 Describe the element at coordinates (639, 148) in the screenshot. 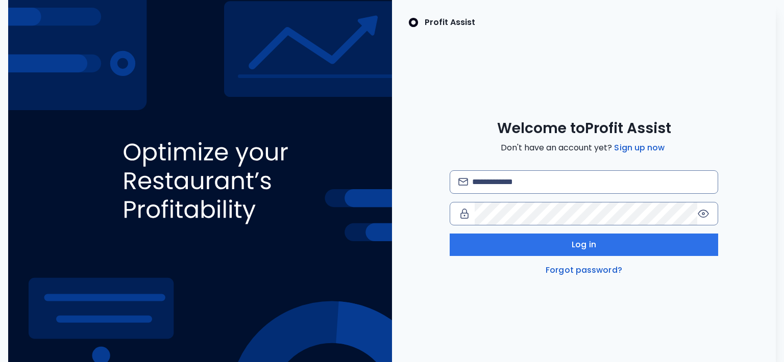

I see `a: Sign up now` at that location.